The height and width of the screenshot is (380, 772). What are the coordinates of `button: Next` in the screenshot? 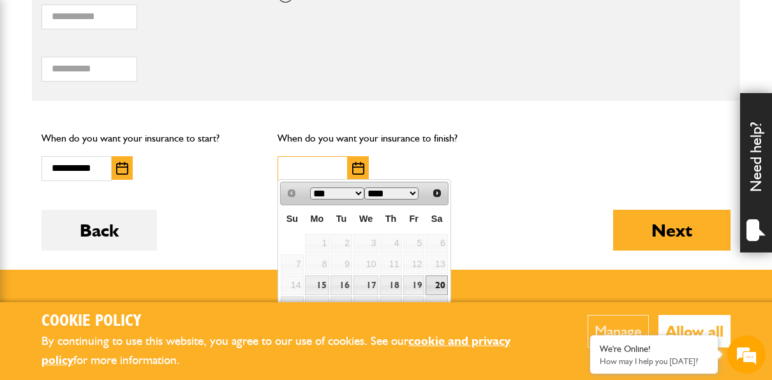 It's located at (672, 230).